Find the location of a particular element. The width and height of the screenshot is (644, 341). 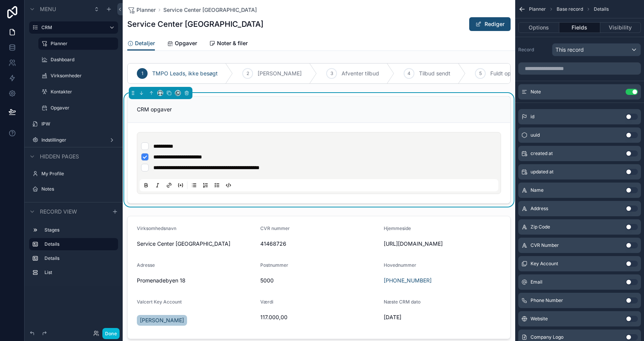

label: Notes is located at coordinates (79, 189).